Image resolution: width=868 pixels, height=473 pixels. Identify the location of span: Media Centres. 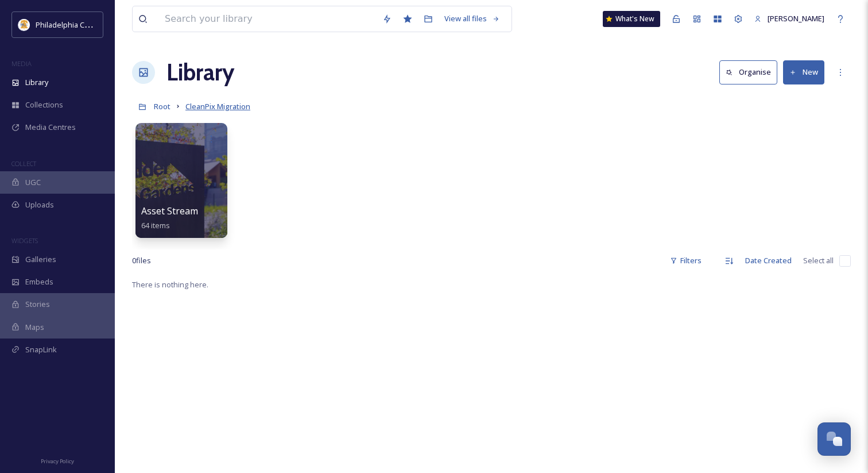
(51, 127).